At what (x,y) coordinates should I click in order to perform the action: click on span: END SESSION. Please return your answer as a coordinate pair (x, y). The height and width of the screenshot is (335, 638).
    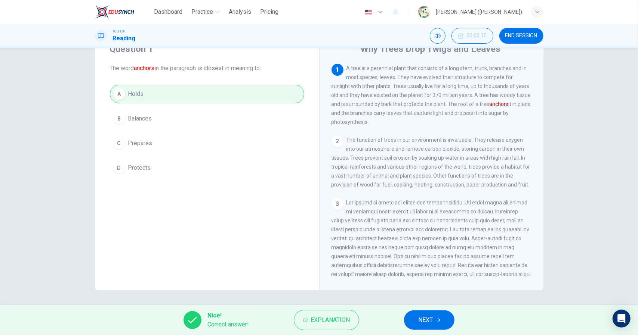
    Looking at the image, I should click on (521, 36).